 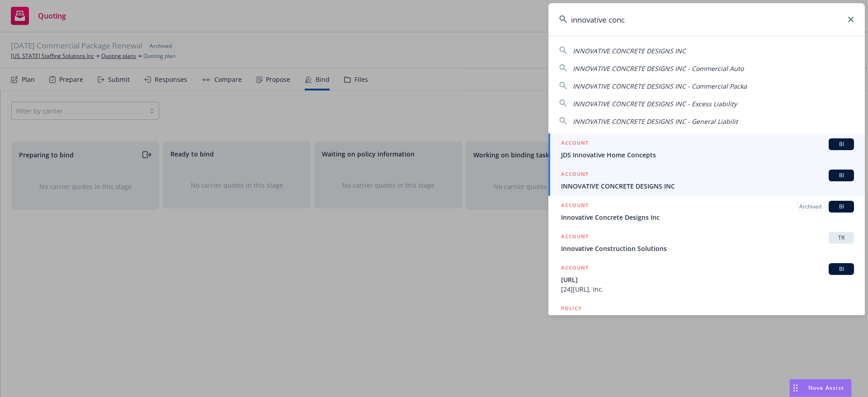 What do you see at coordinates (707, 242) in the screenshot?
I see `a: ACCOUNTTRInnovative Construction Solutions` at bounding box center [707, 242].